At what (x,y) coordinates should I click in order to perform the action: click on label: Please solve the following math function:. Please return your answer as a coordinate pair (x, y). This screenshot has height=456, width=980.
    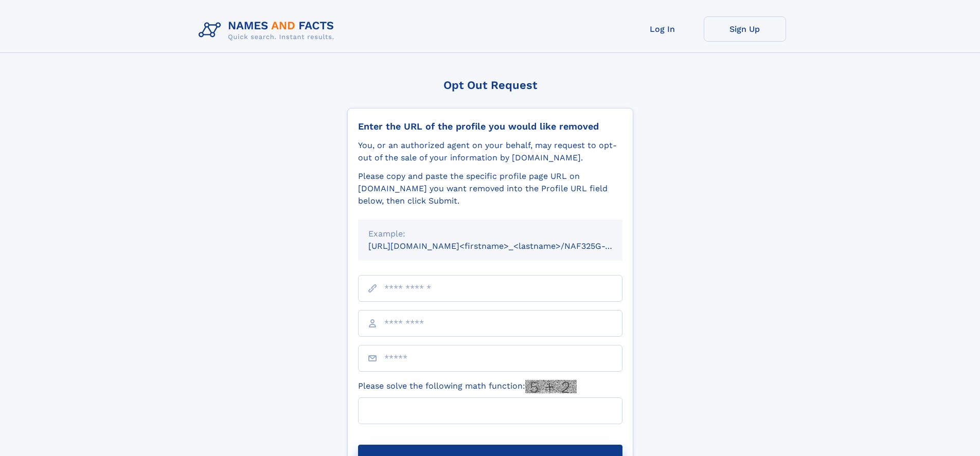
    Looking at the image, I should click on (467, 387).